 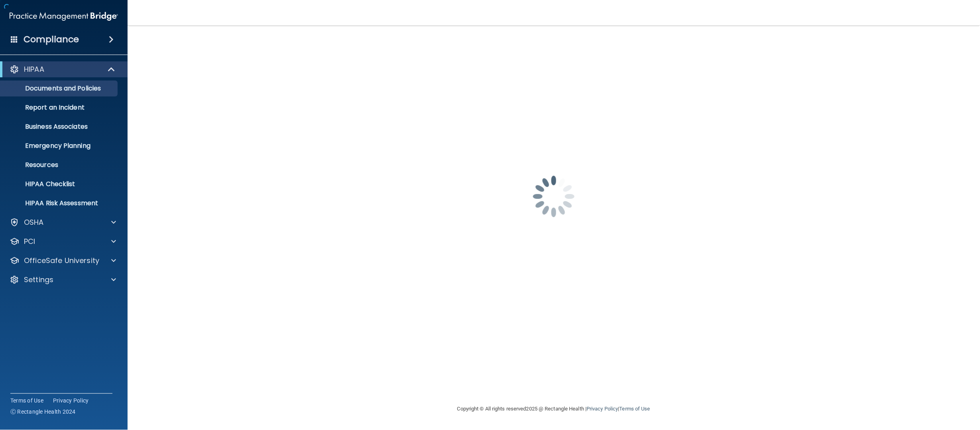 What do you see at coordinates (60, 88) in the screenshot?
I see `p: Documents and Policies` at bounding box center [60, 88].